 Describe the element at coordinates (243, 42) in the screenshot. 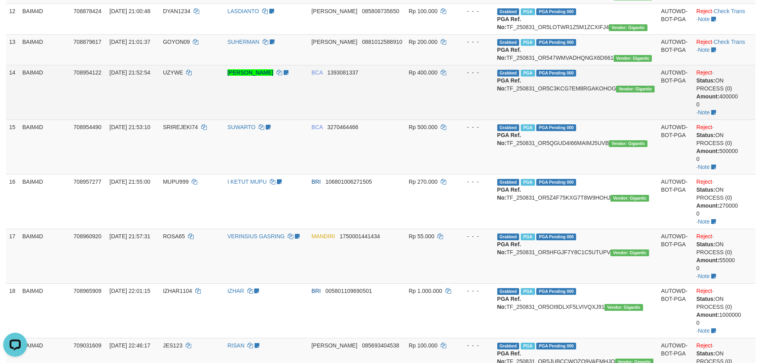

I see `a: SUHERMAN` at that location.